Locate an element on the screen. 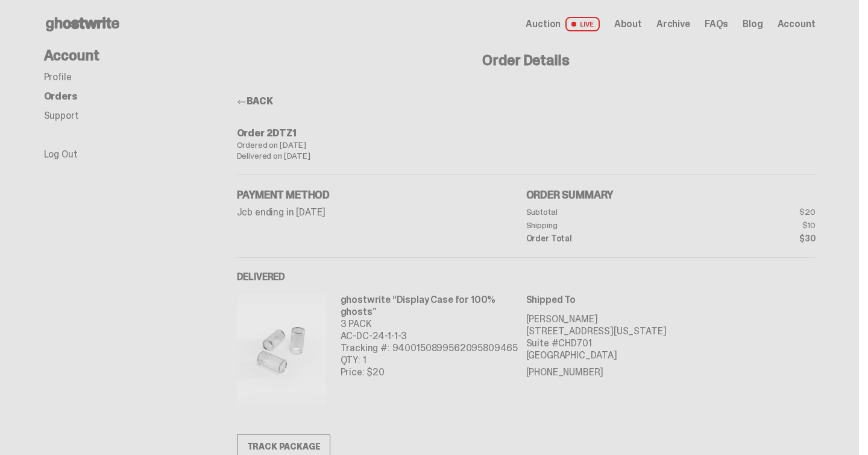 The width and height of the screenshot is (868, 455). dt: Order Total is located at coordinates (598, 238).